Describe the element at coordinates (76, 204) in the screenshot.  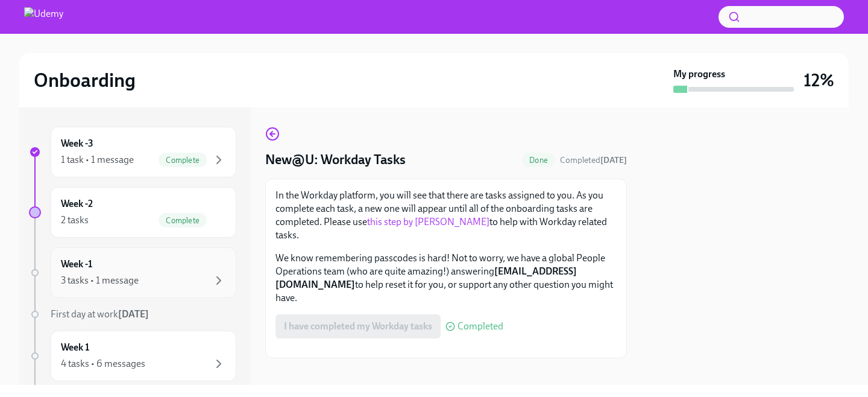
I see `h6: Week -2` at that location.